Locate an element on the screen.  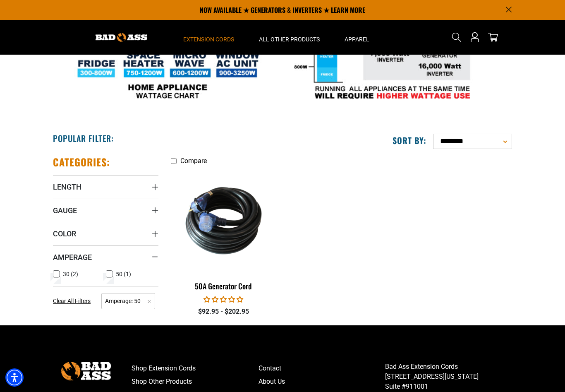
summary: All Other Products is located at coordinates (289, 37).